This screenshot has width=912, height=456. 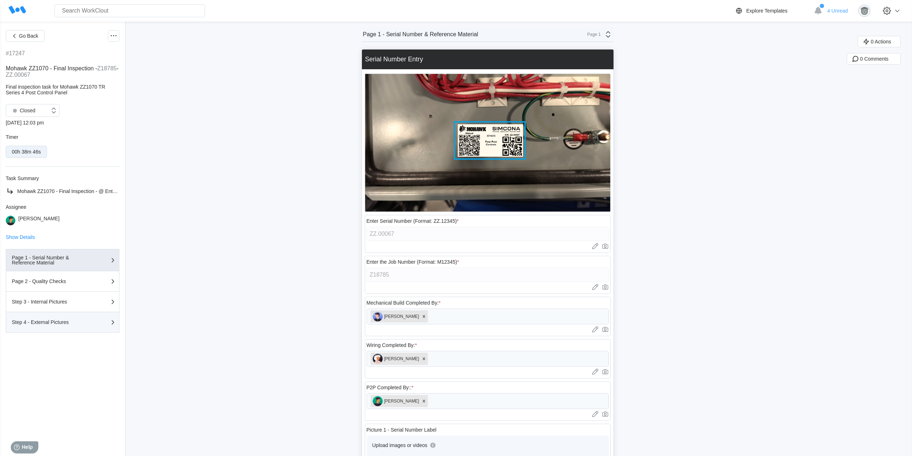 What do you see at coordinates (62, 260) in the screenshot?
I see `button: Page 1 - Serial Number & Reference Material` at bounding box center [62, 260].